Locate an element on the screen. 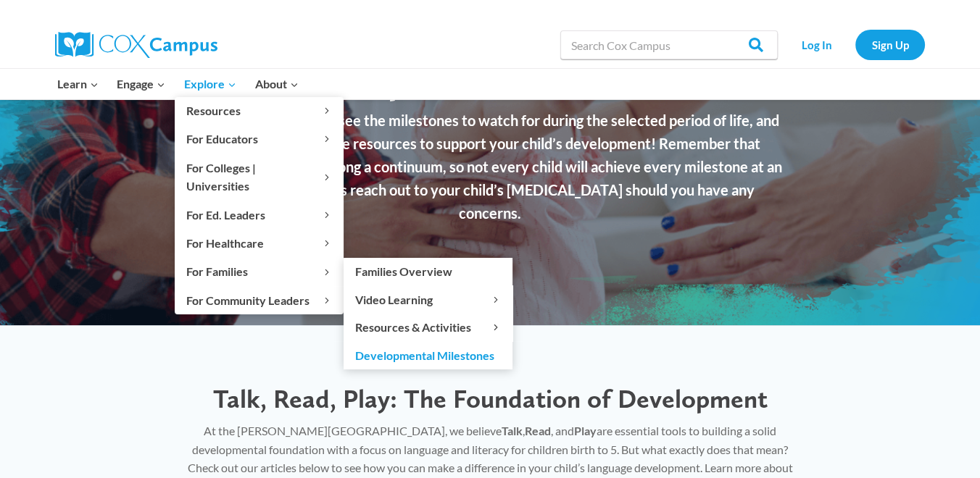 The width and height of the screenshot is (980, 478). span: Developmental Milestones is located at coordinates (490, 78).